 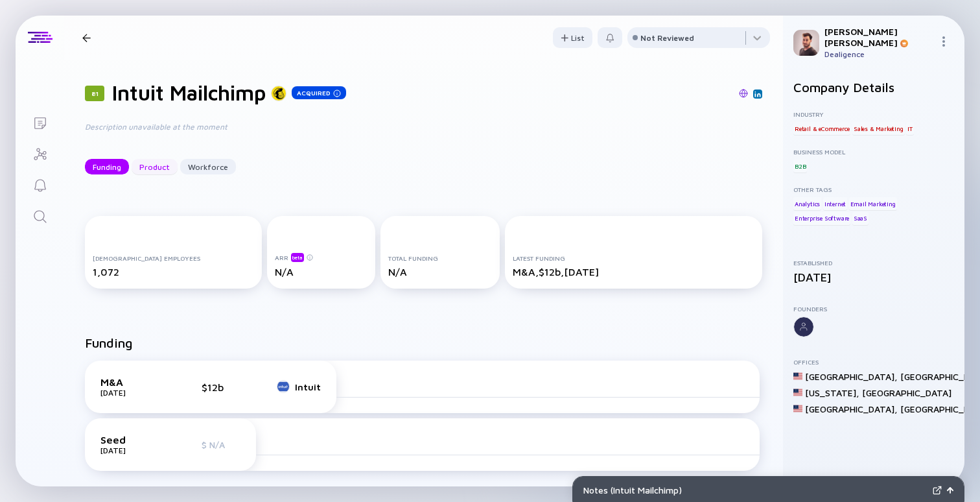 I want to click on img: Menu, so click(x=944, y=42).